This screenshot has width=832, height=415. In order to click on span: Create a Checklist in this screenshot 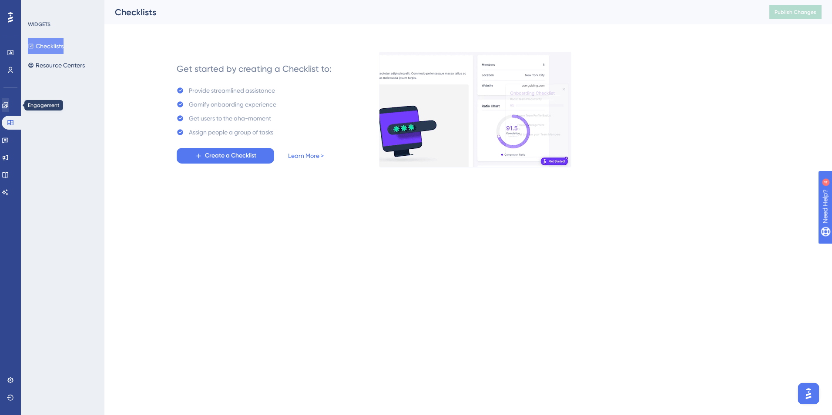, I will do `click(231, 156)`.